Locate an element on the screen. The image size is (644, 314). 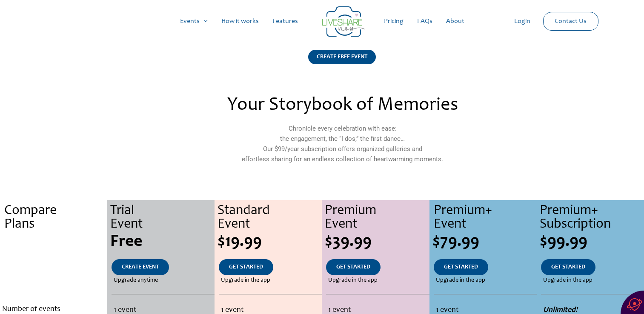
a: Features is located at coordinates (285, 22).